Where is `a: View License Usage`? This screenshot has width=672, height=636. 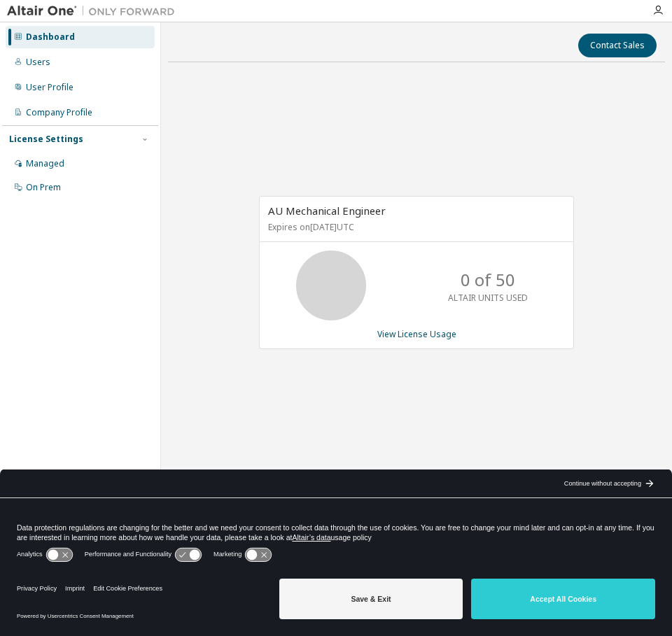 a: View License Usage is located at coordinates (416, 334).